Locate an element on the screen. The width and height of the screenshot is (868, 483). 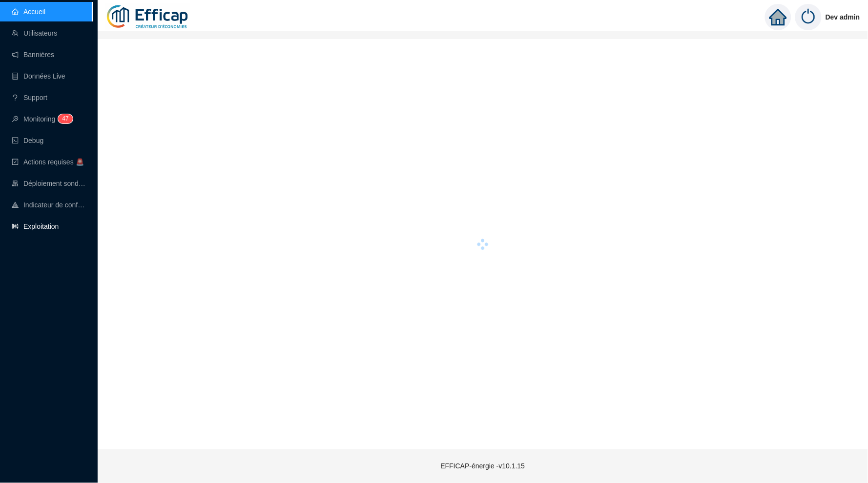
span: 4 is located at coordinates (64, 118).